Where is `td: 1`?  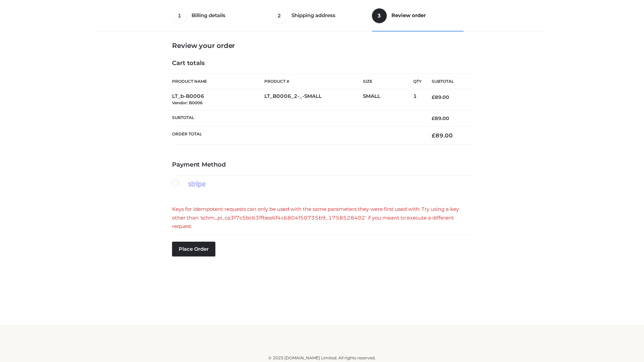 td: 1 is located at coordinates (417, 99).